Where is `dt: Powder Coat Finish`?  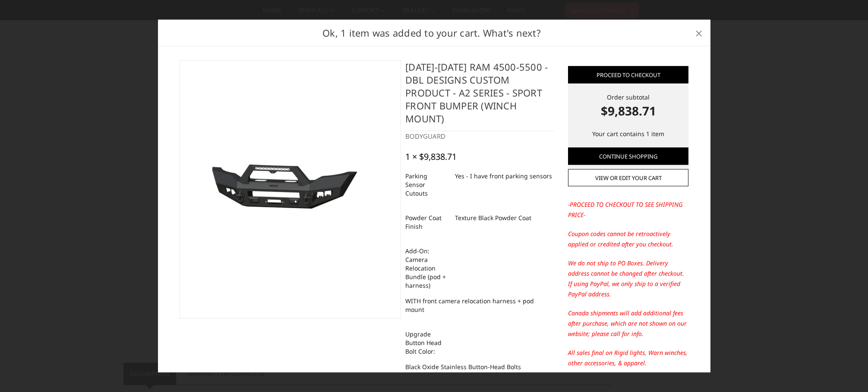
dt: Powder Coat Finish is located at coordinates (427, 222).